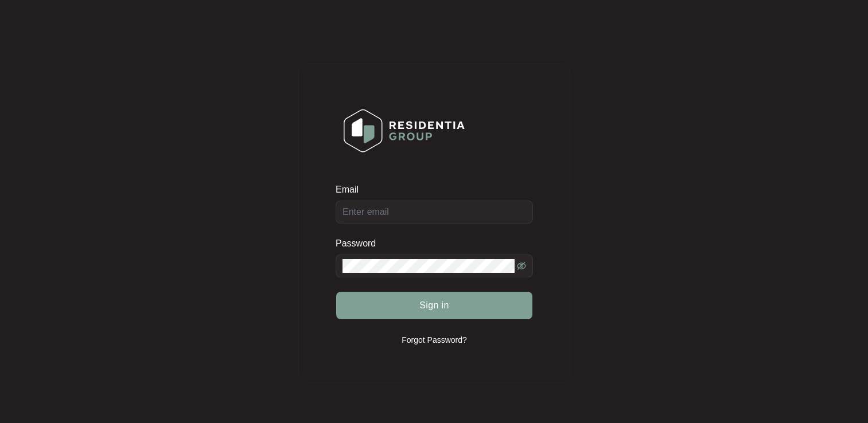  Describe the element at coordinates (434, 305) in the screenshot. I see `button: Sign in` at that location.